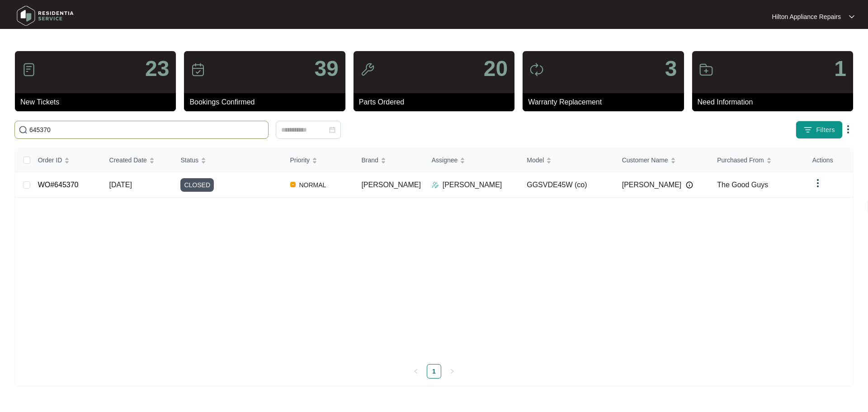 The width and height of the screenshot is (868, 412). I want to click on p: 39, so click(326, 69).